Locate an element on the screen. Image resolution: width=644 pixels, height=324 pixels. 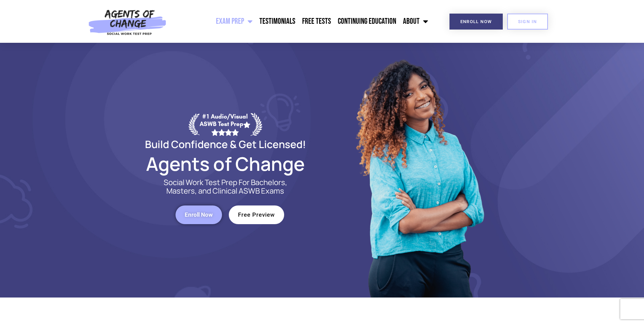
a: About is located at coordinates (415, 21).